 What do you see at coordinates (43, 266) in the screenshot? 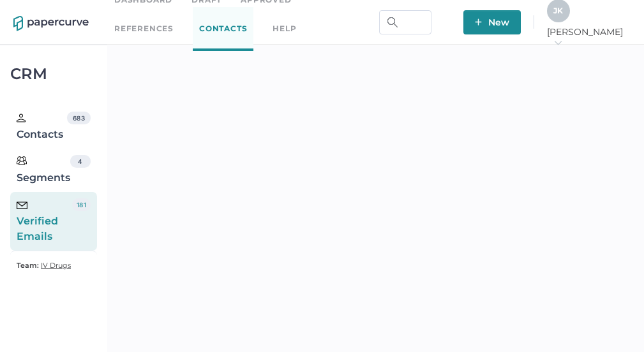
I see `a: Team: IV Drugs` at bounding box center [43, 266].